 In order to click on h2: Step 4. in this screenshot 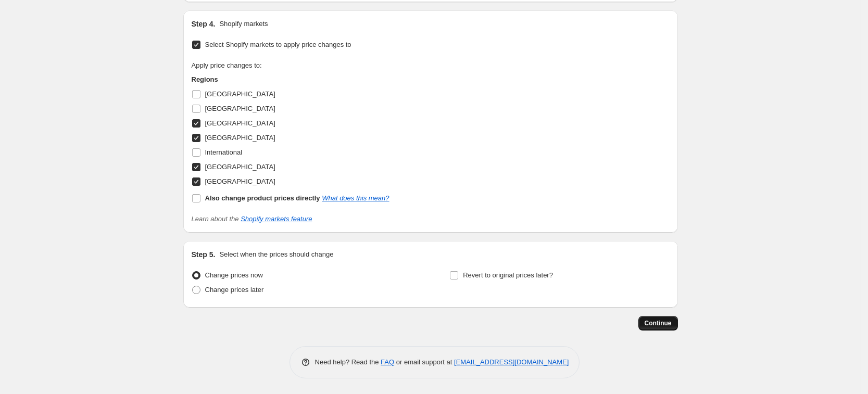, I will do `click(204, 24)`.